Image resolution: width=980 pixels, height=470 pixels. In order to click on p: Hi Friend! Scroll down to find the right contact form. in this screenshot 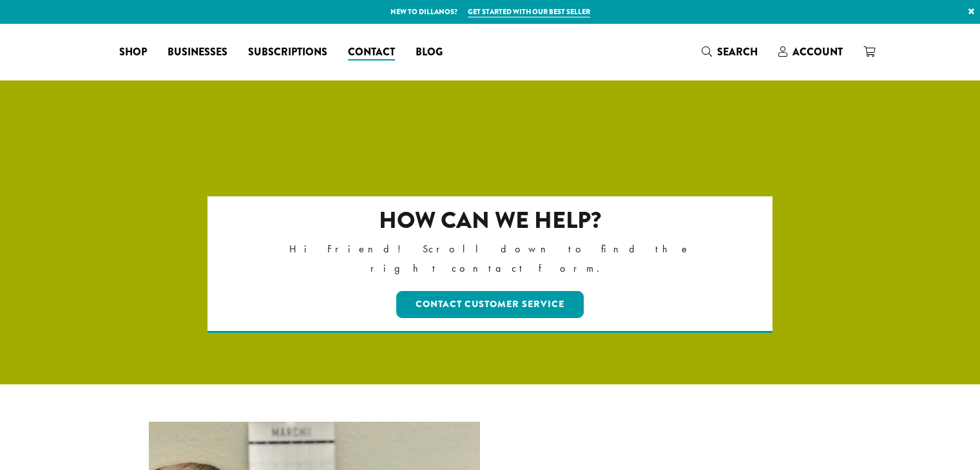, I will do `click(490, 259)`.